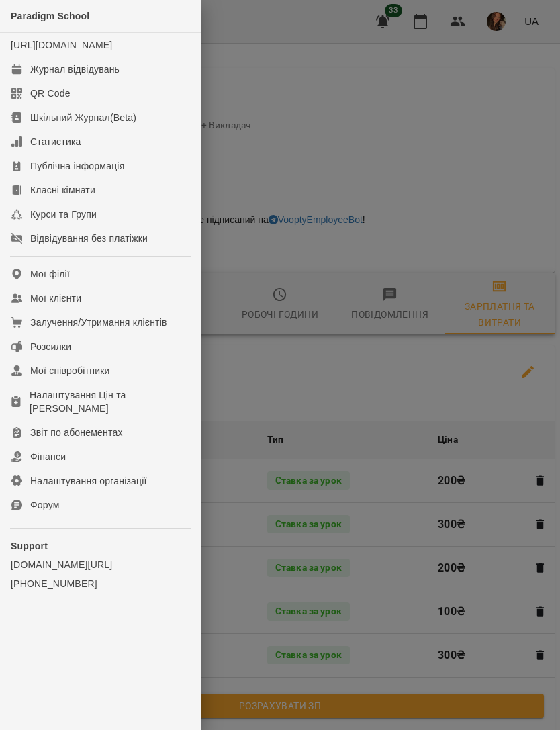 Image resolution: width=560 pixels, height=730 pixels. I want to click on div: Фінанси, so click(48, 457).